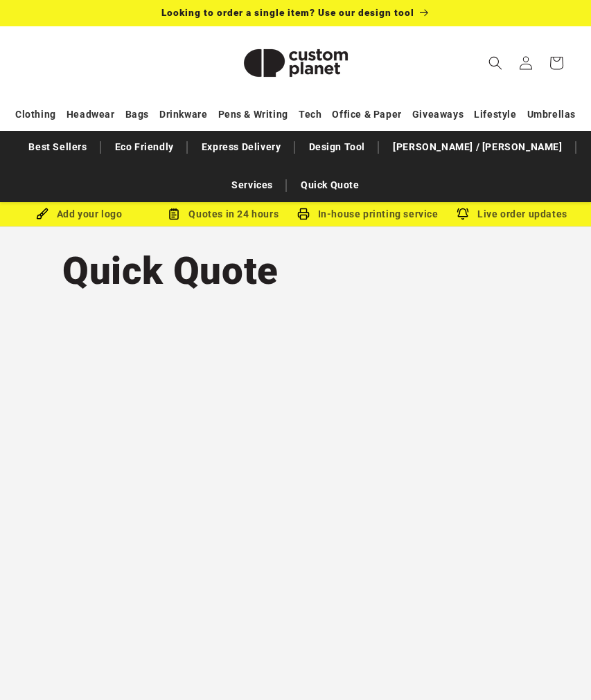 Image resolution: width=591 pixels, height=700 pixels. What do you see at coordinates (495, 115) in the screenshot?
I see `a: Lifestyle` at bounding box center [495, 115].